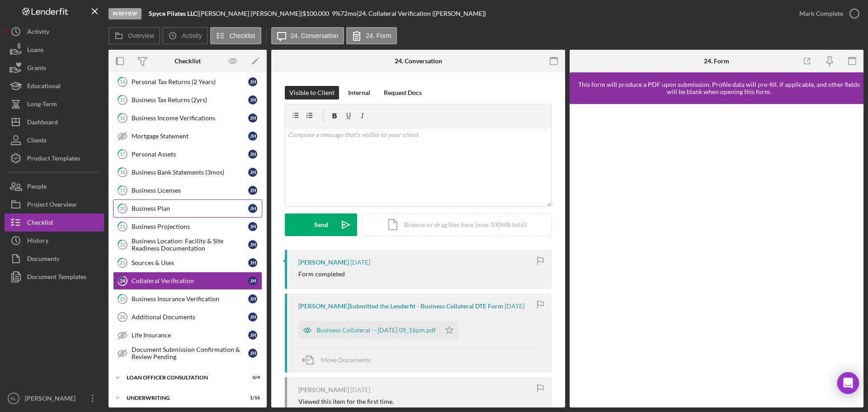 The width and height of the screenshot is (868, 412). Describe the element at coordinates (190, 353) in the screenshot. I see `div: Document Submission Confirmation & Review Pending` at that location.